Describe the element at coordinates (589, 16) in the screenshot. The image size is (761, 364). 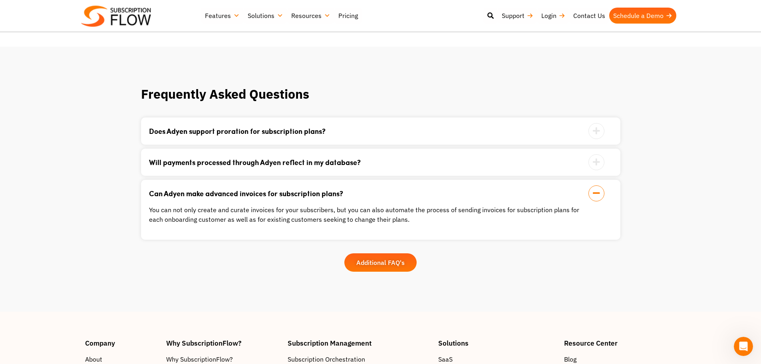
I see `a: Contact Us` at that location.